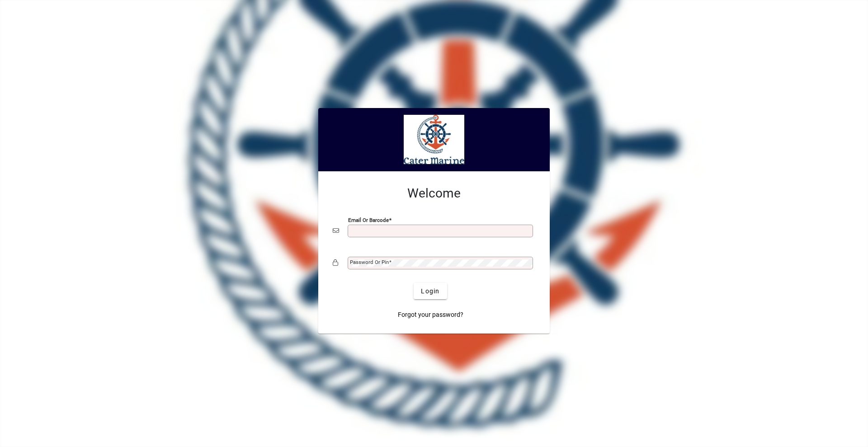 This screenshot has width=868, height=447. What do you see at coordinates (430, 291) in the screenshot?
I see `span: Login` at bounding box center [430, 291].